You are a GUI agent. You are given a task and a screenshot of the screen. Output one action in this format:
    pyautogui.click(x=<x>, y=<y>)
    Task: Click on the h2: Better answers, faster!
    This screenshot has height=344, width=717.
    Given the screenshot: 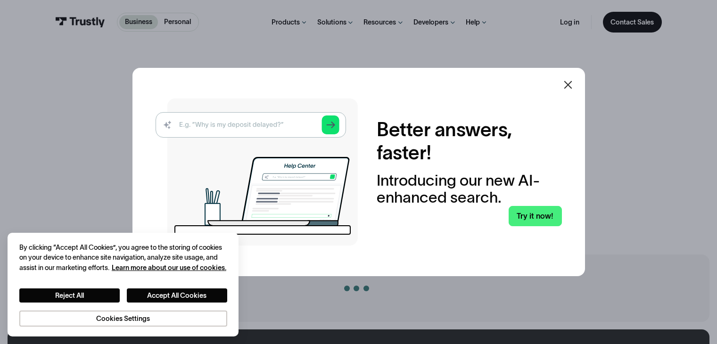 What is the action you would take?
    pyautogui.click(x=469, y=141)
    